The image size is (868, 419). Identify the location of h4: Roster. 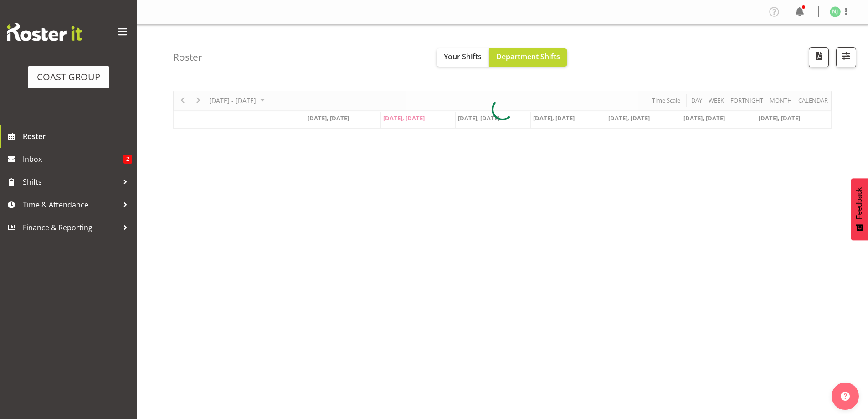
(188, 57).